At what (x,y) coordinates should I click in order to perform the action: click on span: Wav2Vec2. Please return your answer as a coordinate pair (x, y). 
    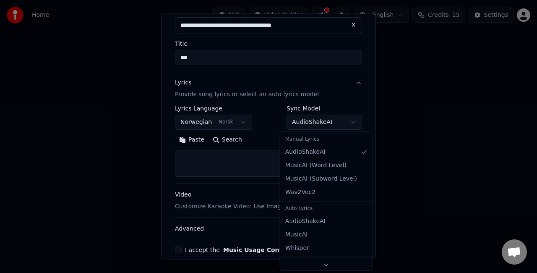
    Looking at the image, I should click on (301, 192).